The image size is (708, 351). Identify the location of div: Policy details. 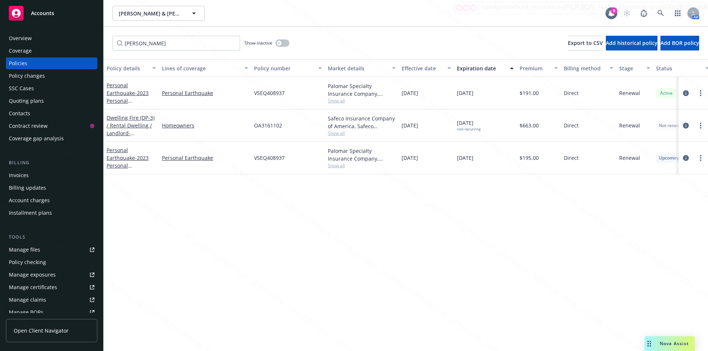
(127, 68).